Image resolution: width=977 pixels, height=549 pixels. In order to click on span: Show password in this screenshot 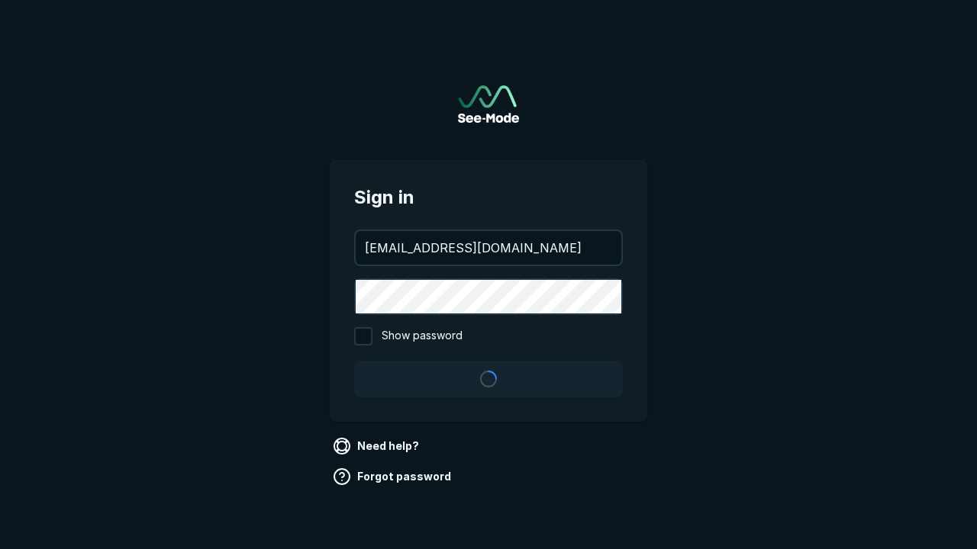, I will do `click(422, 336)`.